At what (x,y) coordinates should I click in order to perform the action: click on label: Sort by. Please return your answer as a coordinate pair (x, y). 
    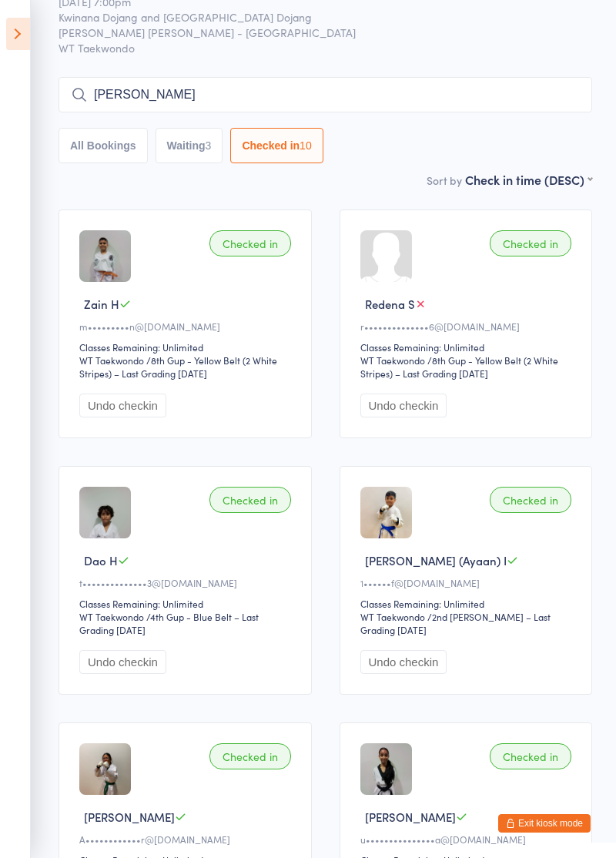
    Looking at the image, I should click on (444, 180).